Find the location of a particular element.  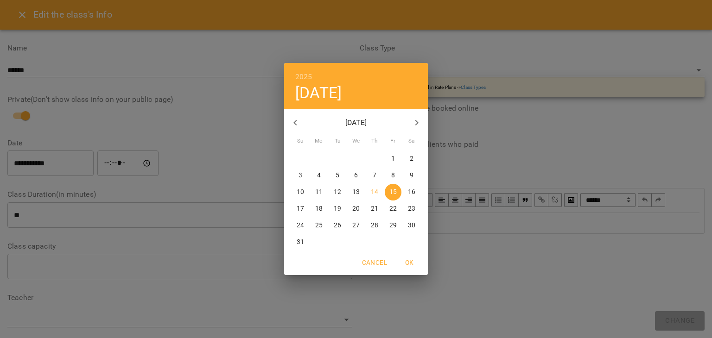

button: 27 is located at coordinates (356, 226).